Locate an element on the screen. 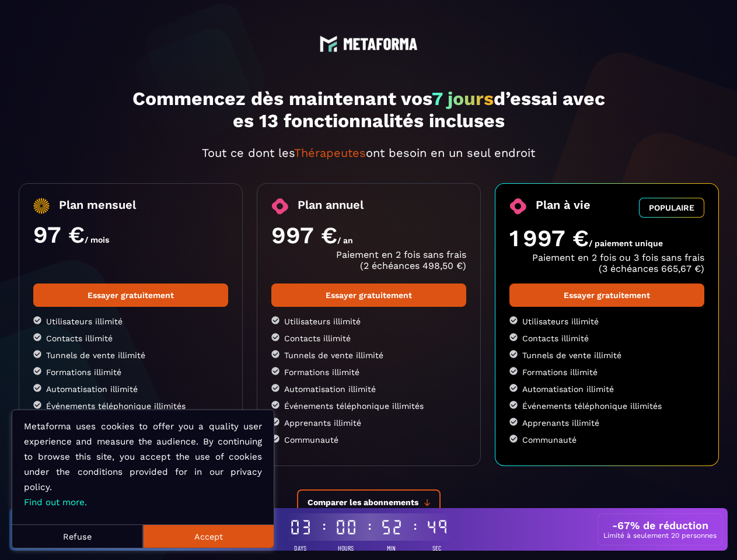  span: Plan à vie is located at coordinates (563, 207).